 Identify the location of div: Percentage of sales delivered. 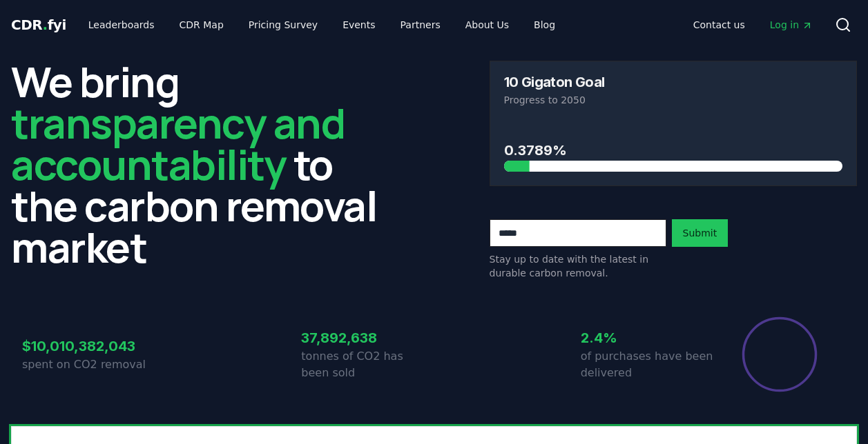
(780, 355).